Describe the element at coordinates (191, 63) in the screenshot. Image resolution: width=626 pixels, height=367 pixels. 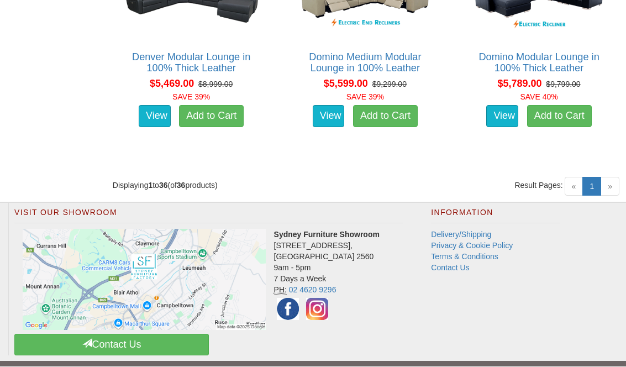
I see `a: Denver Modular Lounge in 100% Thick Leather` at that location.